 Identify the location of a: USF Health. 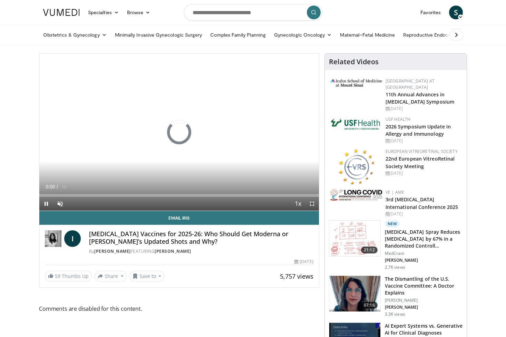
(398, 119).